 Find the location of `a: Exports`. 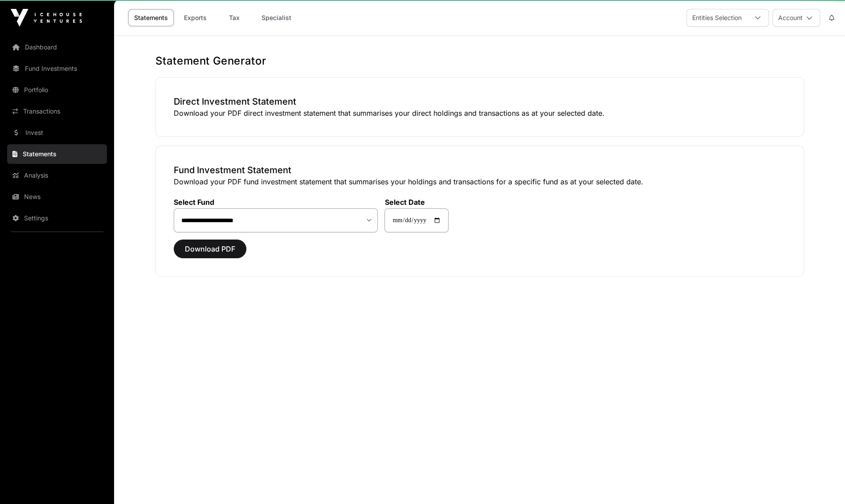

a: Exports is located at coordinates (195, 18).